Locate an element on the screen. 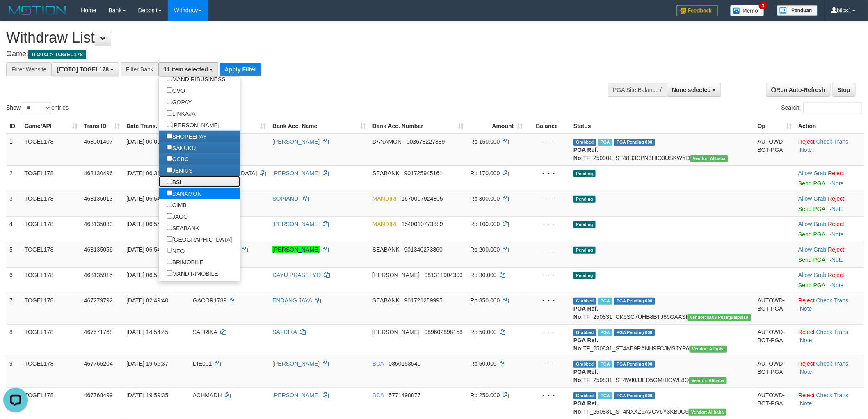  span: 467768499 is located at coordinates (98, 395).